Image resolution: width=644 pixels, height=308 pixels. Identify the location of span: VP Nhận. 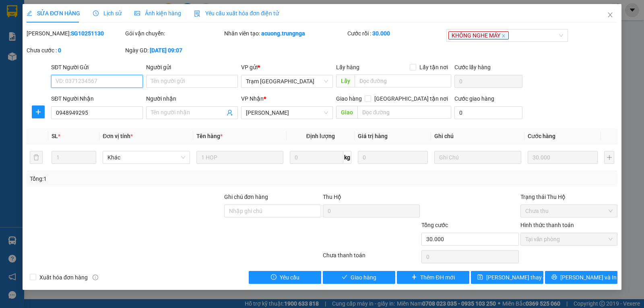
(253, 99).